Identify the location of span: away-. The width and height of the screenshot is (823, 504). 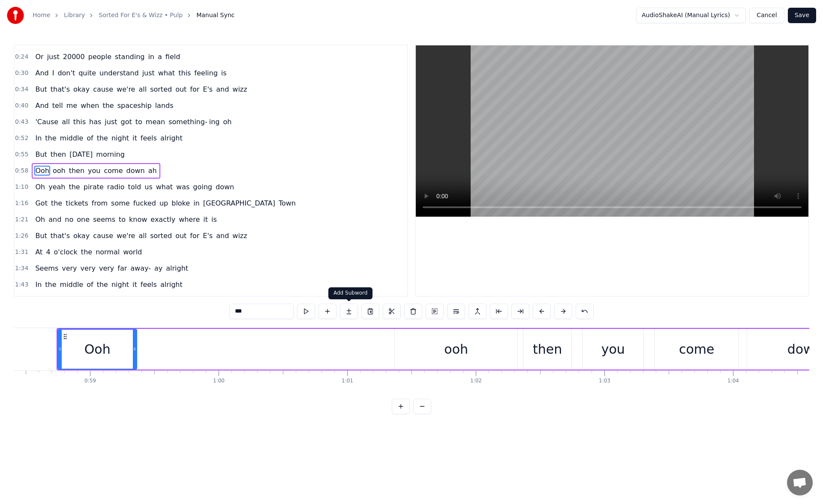
(140, 268).